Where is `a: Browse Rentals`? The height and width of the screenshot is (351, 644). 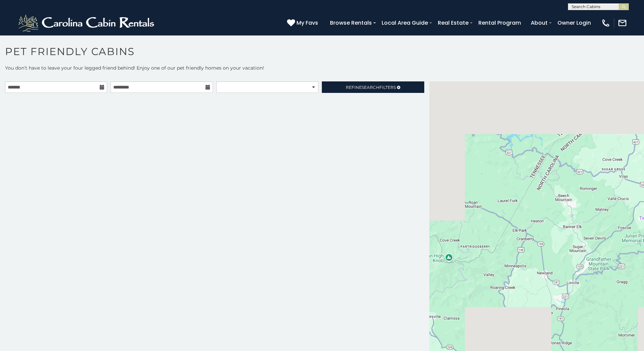
a: Browse Rentals is located at coordinates (351, 23).